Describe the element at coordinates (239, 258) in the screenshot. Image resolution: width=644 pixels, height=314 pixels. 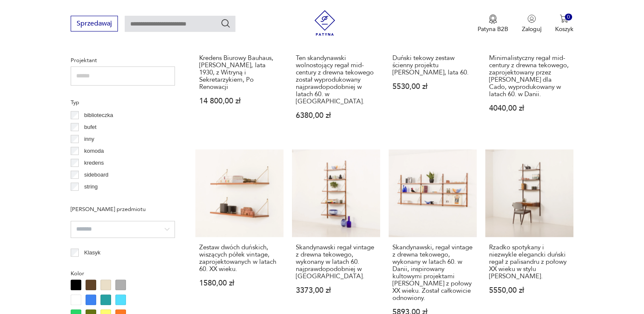
I see `h3: Zestaw dwóch duńskich, wiszących półek vintage, zaprojektowanych w latach 60. XX wieku.` at that location.